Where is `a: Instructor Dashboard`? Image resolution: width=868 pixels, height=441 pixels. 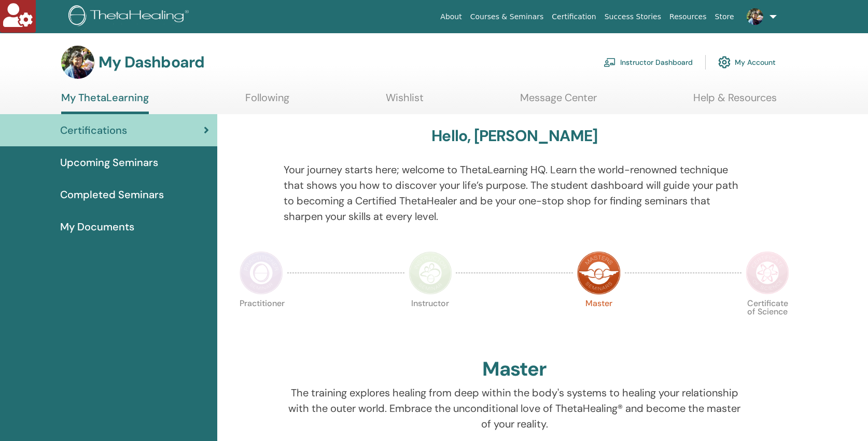 a: Instructor Dashboard is located at coordinates (648, 62).